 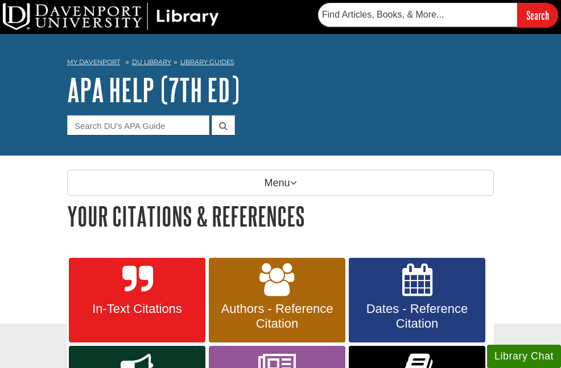 I want to click on form: Searches DU Library's articles, books, and more, so click(x=438, y=15).